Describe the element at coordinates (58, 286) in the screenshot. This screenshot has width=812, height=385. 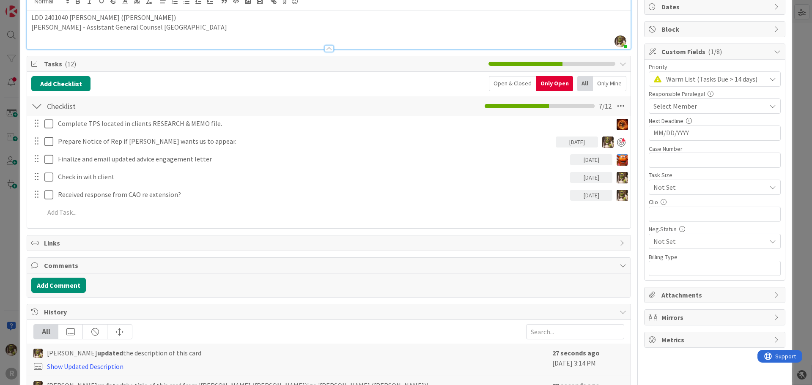
I see `button: Add Comment` at that location.